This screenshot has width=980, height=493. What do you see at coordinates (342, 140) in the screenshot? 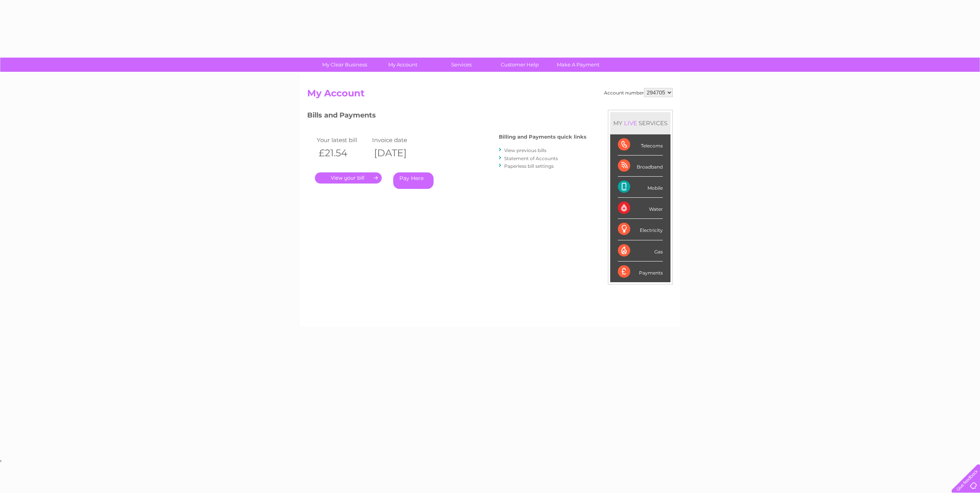
I see `td: Your latest bill` at bounding box center [342, 140].